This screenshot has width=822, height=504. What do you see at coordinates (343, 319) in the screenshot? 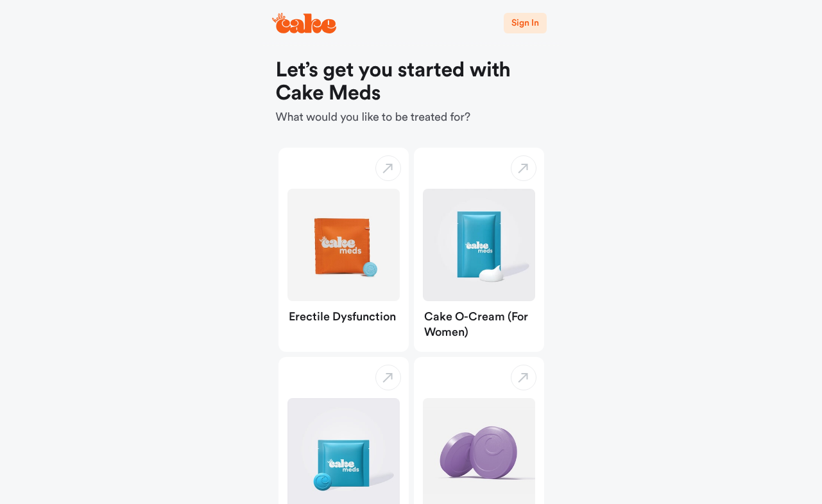
I see `div: Erectile Dysfunction` at bounding box center [343, 319].